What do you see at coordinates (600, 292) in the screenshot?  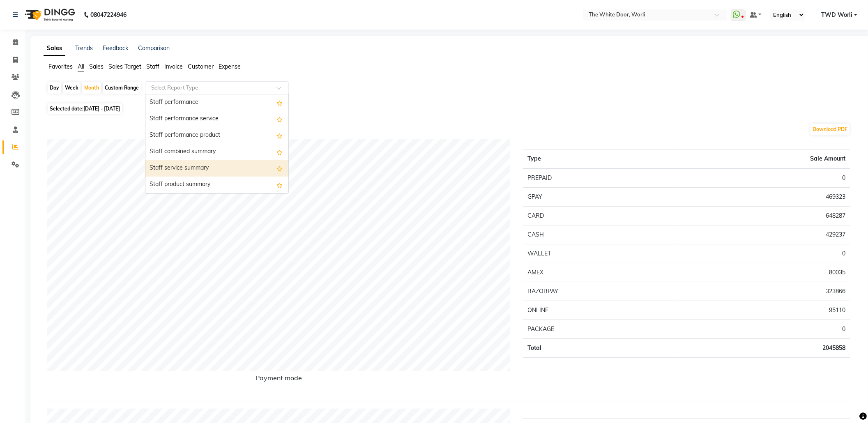 I see `td: RAZORPAY` at bounding box center [600, 292].